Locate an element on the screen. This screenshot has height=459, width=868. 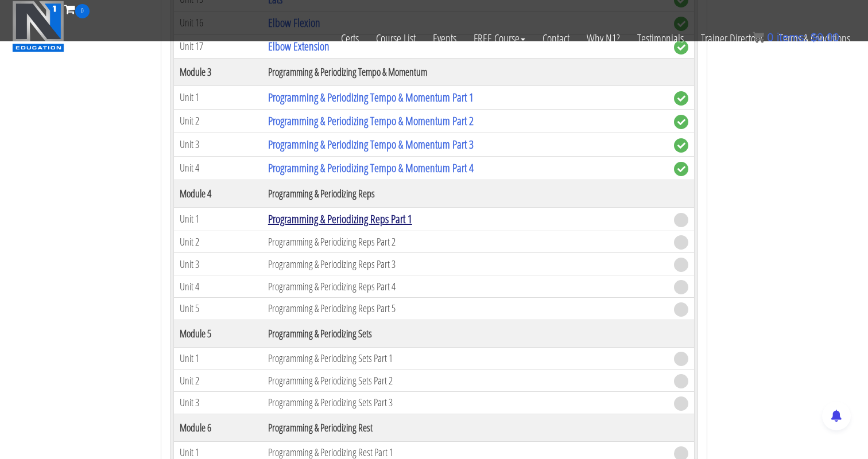
img: n1-education is located at coordinates (38, 26).